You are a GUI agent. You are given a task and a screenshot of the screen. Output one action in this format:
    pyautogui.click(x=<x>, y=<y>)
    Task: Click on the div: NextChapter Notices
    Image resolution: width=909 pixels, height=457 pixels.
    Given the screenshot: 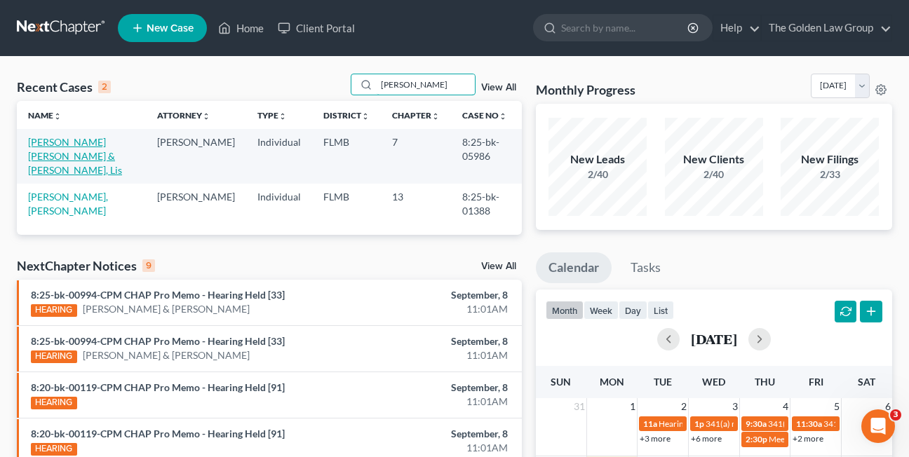 What is the action you would take?
    pyautogui.click(x=86, y=266)
    